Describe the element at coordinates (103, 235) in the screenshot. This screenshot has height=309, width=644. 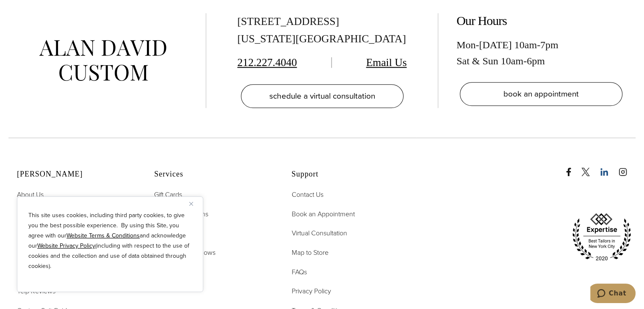
I see `u: Website Terms & Conditions` at that location.